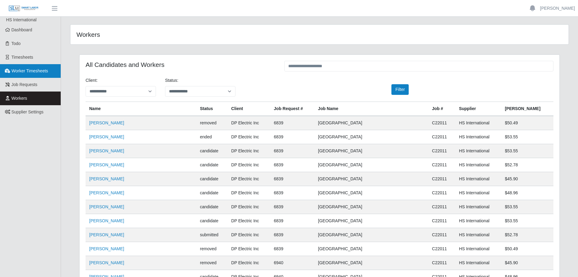  Describe the element at coordinates (25, 84) in the screenshot. I see `span: Job Requests` at that location.